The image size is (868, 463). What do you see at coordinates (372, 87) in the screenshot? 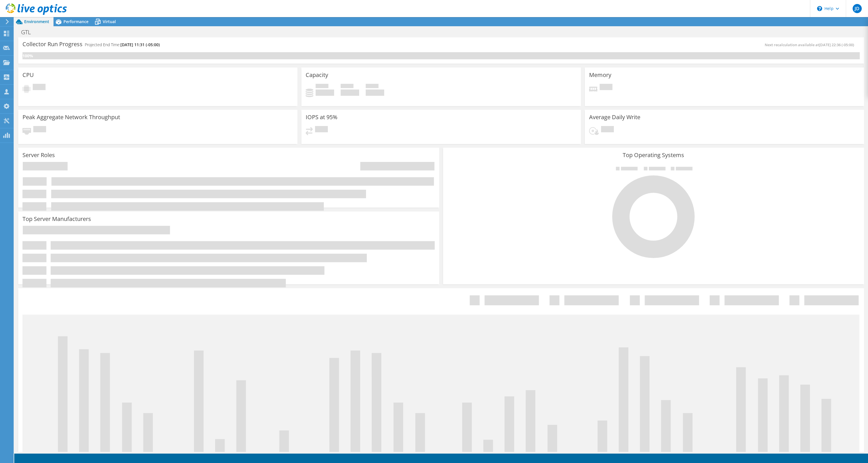
I see `span: Total` at bounding box center [372, 87].